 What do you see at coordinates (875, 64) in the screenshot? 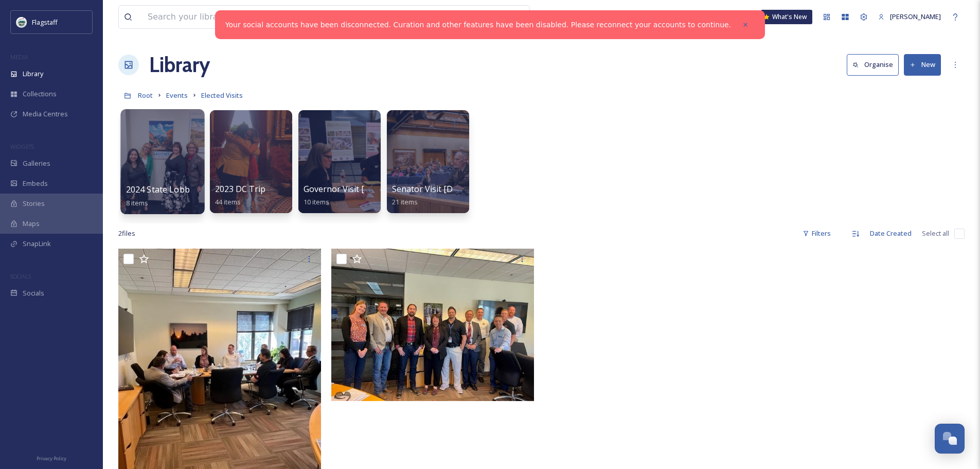
I see `a: Organise` at bounding box center [875, 64].